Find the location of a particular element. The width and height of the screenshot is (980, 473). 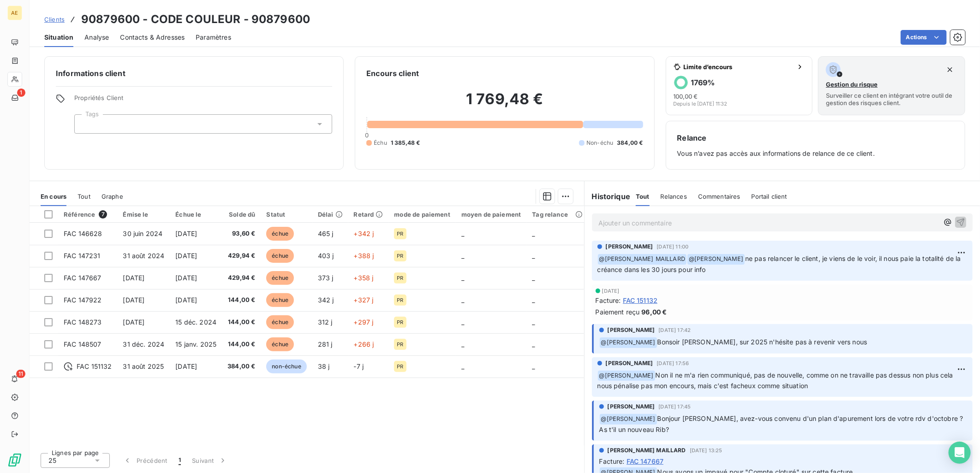

span: 0 is located at coordinates (367, 135).